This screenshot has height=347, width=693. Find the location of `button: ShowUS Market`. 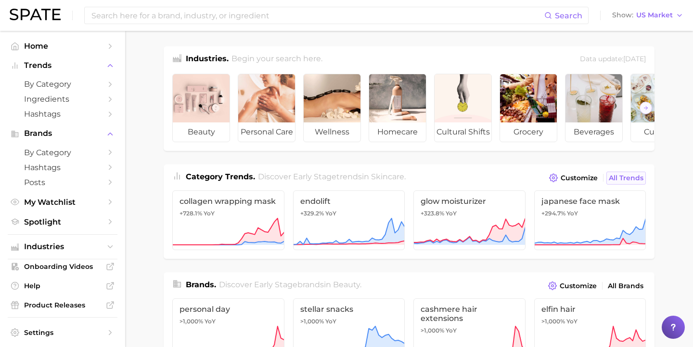

button: ShowUS Market is located at coordinates (648, 15).